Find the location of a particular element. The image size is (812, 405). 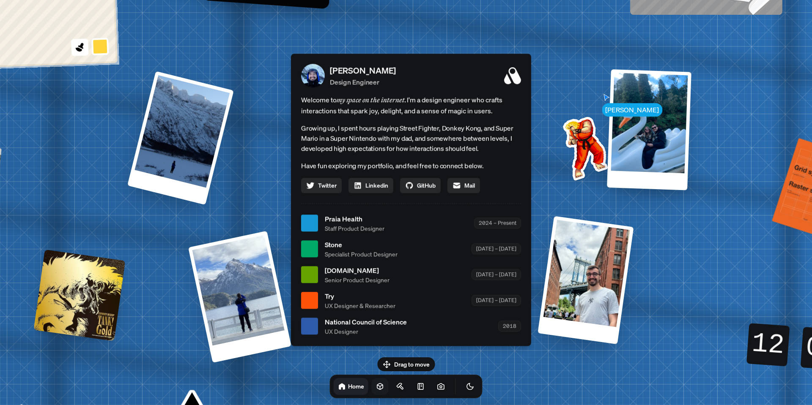

span: Senior Product Designer is located at coordinates (357, 280).